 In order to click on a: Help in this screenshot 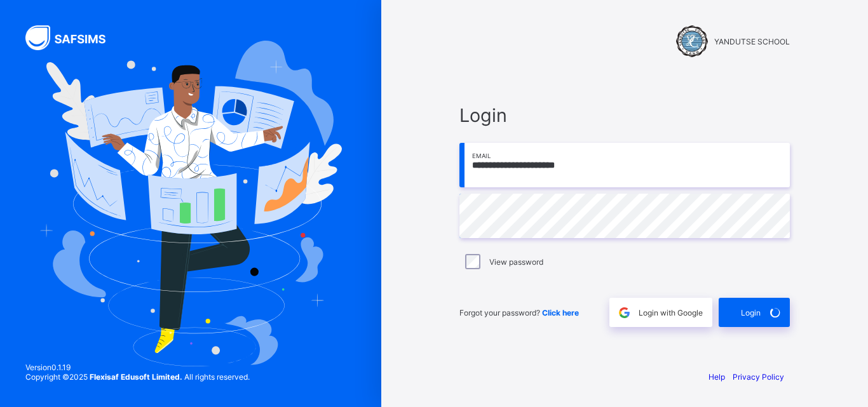, I will do `click(717, 376)`.